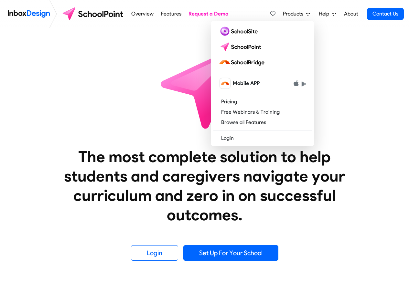 The image size is (409, 282). What do you see at coordinates (263, 83) in the screenshot?
I see `a: schoolbridge icon Mobile APP` at bounding box center [263, 83].